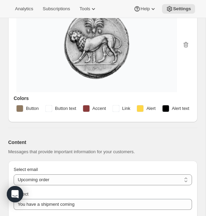  Describe the element at coordinates (103, 98) in the screenshot. I see `h3: Colors` at that location.